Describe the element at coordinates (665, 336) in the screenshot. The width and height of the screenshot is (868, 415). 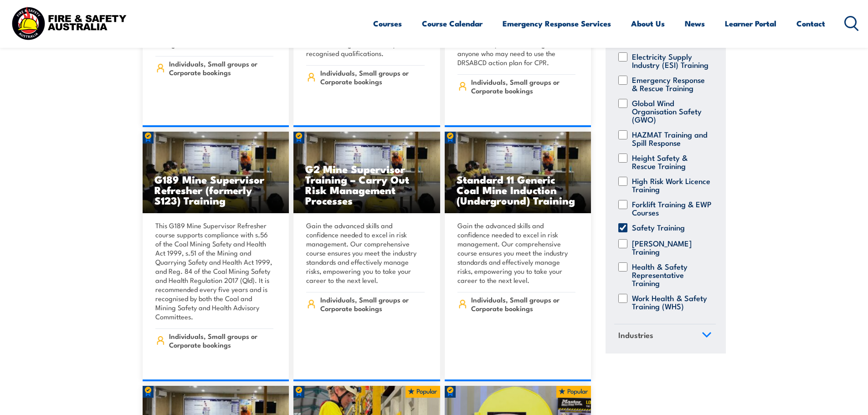
I see `a: Industries` at that location.